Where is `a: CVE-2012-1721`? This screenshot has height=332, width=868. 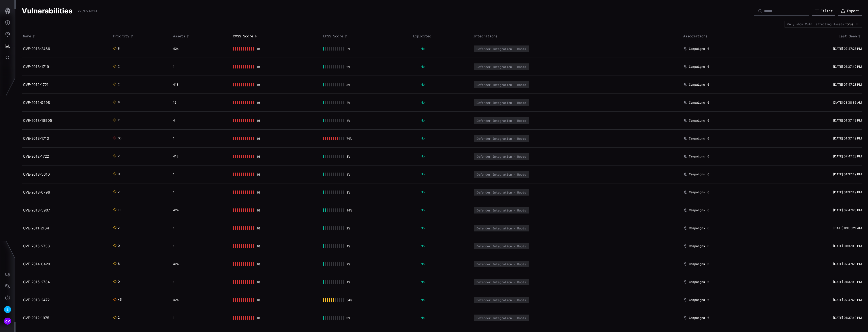 a: CVE-2012-1721 is located at coordinates (35, 85).